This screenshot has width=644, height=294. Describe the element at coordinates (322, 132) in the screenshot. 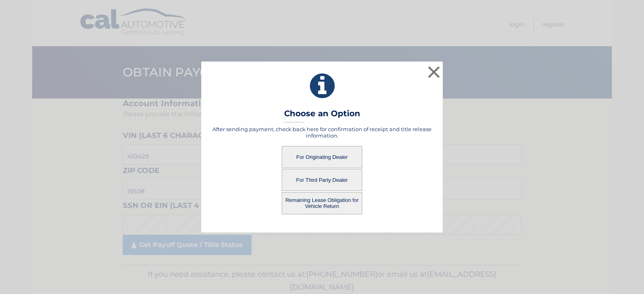

I see `h5: After sending payment, check back here for confirmation of receipt and title release information.` at that location.